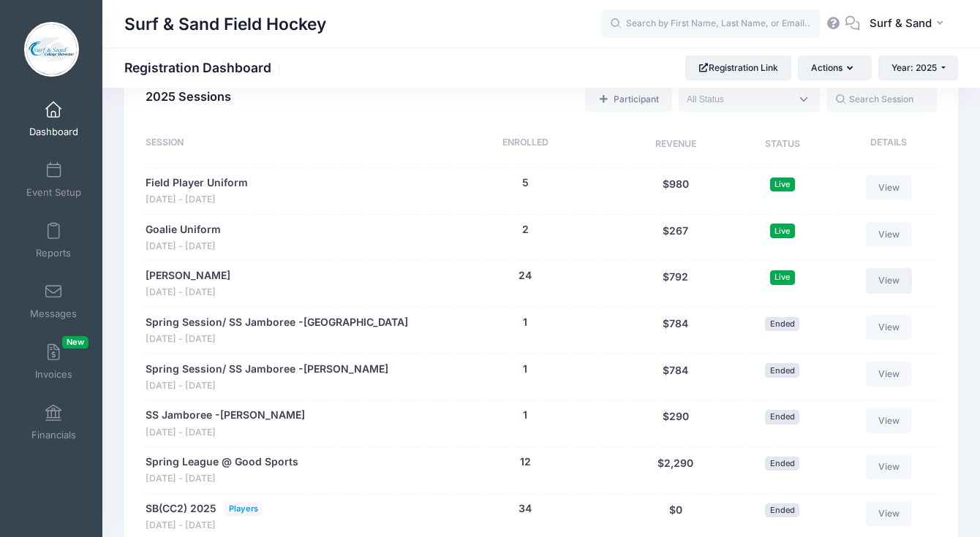 The image size is (980, 537). Describe the element at coordinates (51, 49) in the screenshot. I see `img: Surf & Sand Field Hockey` at that location.